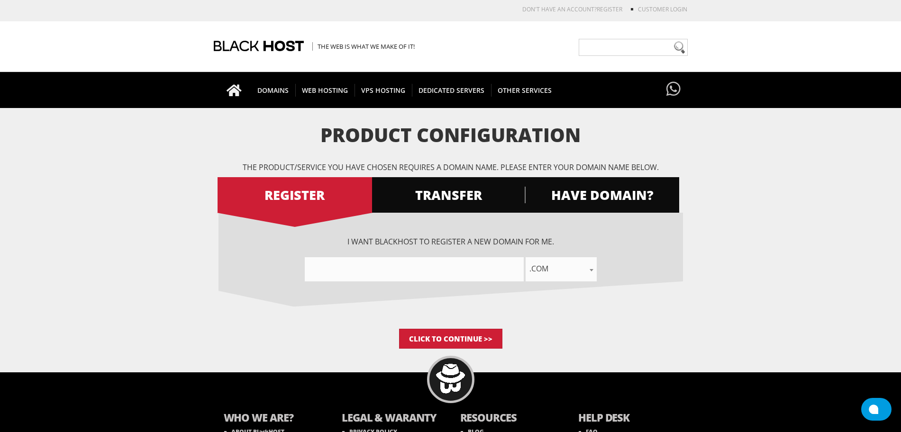  Describe the element at coordinates (525, 90) in the screenshot. I see `span: OTHER SERVICES` at that location.